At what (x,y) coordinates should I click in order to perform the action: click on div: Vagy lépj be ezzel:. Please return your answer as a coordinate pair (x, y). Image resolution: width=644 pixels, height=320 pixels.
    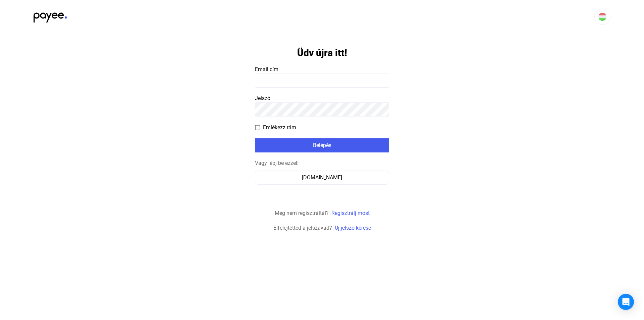
    Looking at the image, I should click on (322, 163).